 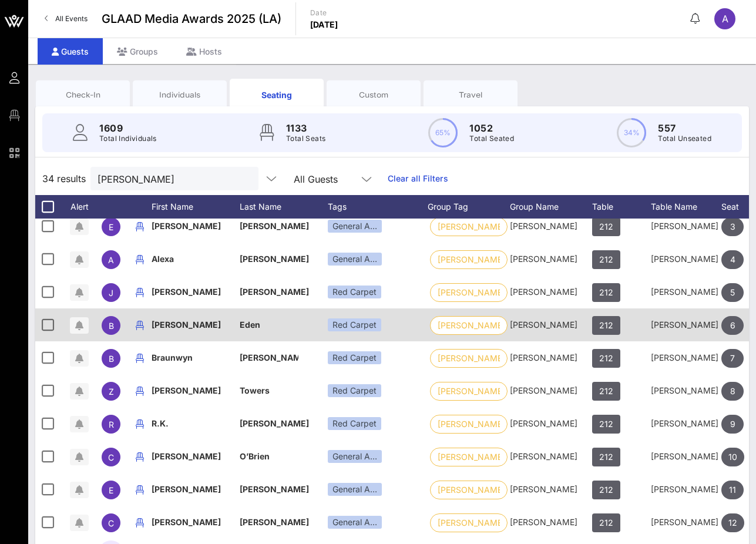 What do you see at coordinates (492, 128) in the screenshot?
I see `p: 1052` at bounding box center [492, 128].